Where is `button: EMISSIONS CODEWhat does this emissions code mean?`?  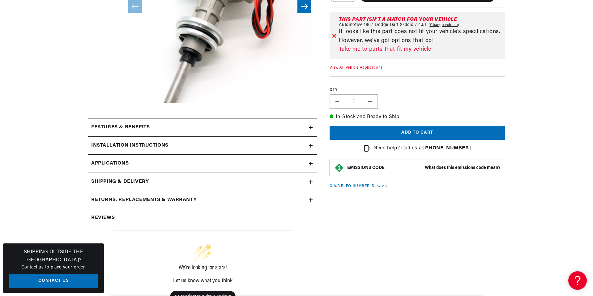 button: EMISSIONS CODEWhat does this emissions code mean? is located at coordinates (424, 168).